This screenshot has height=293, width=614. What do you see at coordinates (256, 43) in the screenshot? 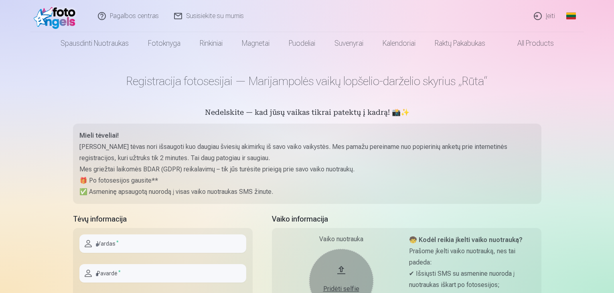
I see `a: Magnetai` at bounding box center [256, 43].